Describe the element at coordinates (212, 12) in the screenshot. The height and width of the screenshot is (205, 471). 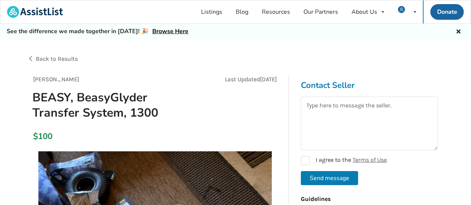
I see `a: Listings` at that location.